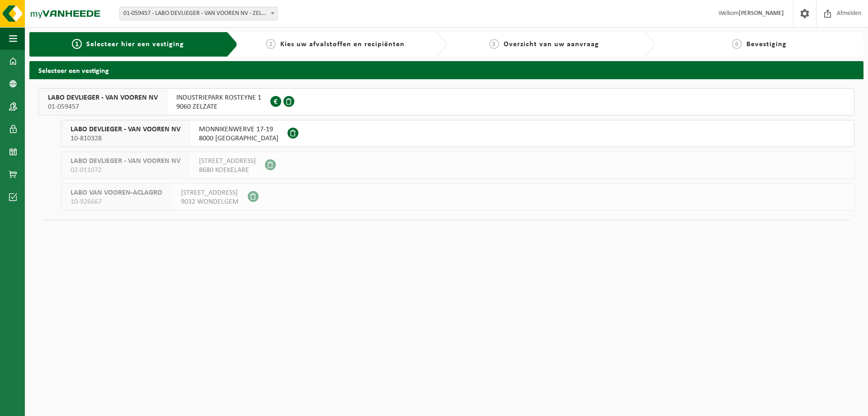 The image size is (868, 416). I want to click on span: 01-059457 - LABO DEVLIEGER - VAN VOOREN NV - ZELZATE, so click(198, 14).